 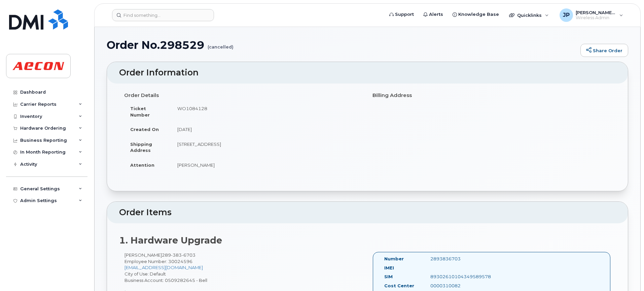 What do you see at coordinates (368, 73) in the screenshot?
I see `h2: Order Information` at bounding box center [368, 73].